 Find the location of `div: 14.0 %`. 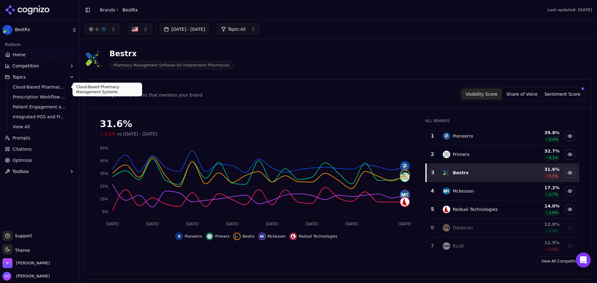

div: 14.0 % is located at coordinates (539, 206).